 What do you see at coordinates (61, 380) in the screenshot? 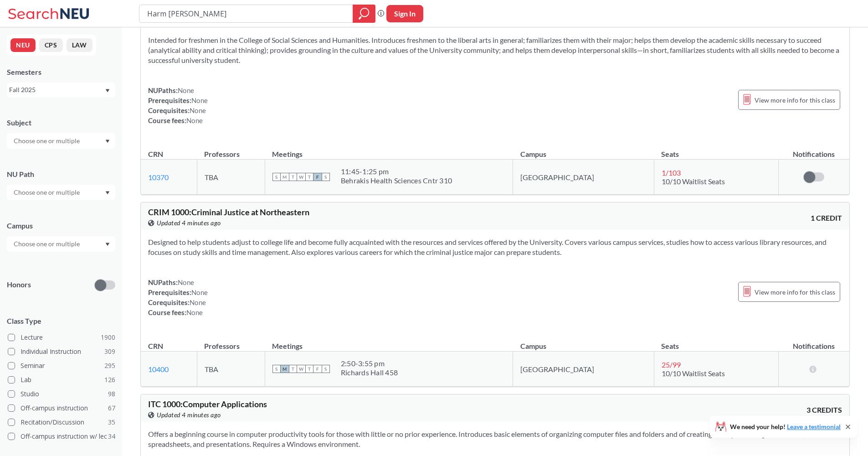
I see `label: Lab` at bounding box center [61, 380].